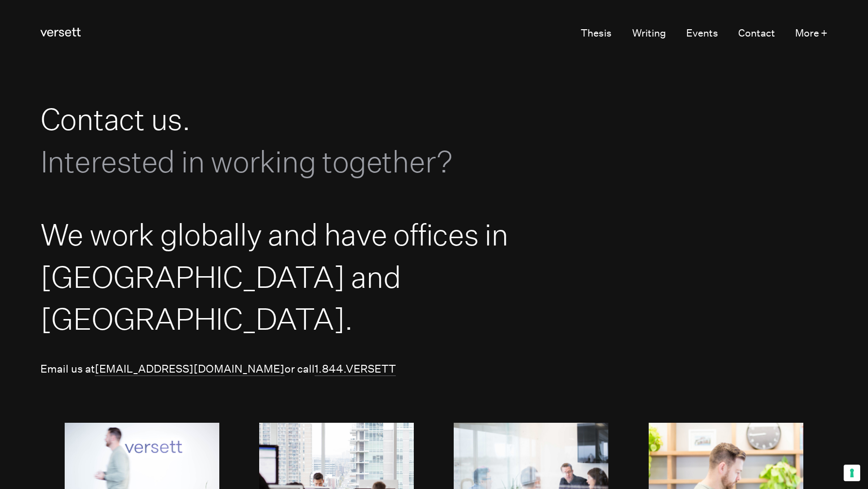 The width and height of the screenshot is (868, 489). What do you see at coordinates (811, 33) in the screenshot?
I see `button: More +` at bounding box center [811, 33].